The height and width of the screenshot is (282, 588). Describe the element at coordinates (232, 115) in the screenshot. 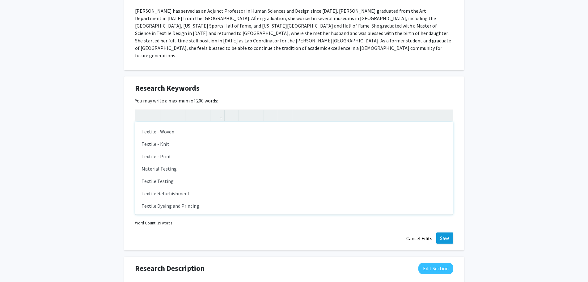

I see `button: Insert Image` at that location.